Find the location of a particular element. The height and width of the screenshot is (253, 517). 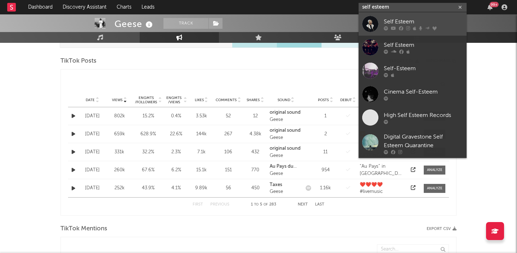

span: Date is located at coordinates (90, 100).